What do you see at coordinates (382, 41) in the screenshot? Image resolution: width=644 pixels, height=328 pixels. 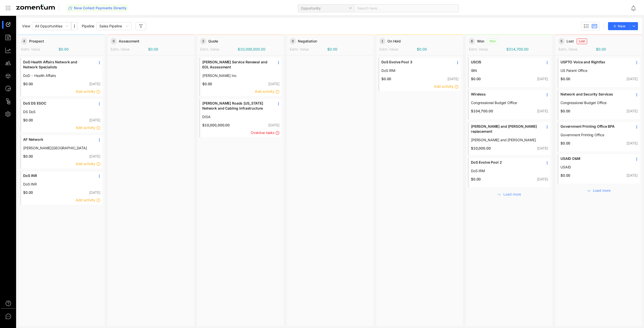 I see `span: 1` at bounding box center [382, 41].